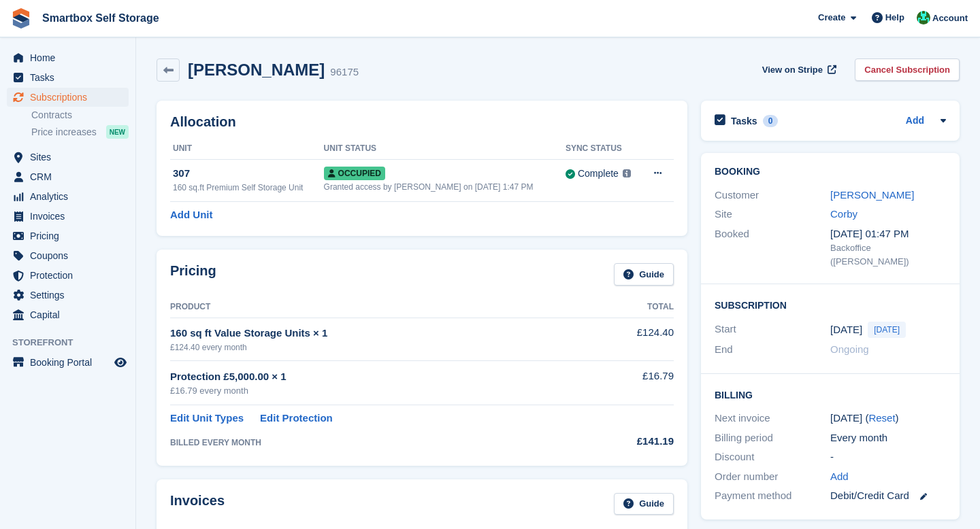 Image resolution: width=980 pixels, height=529 pixels. Describe the element at coordinates (894, 18) in the screenshot. I see `span: Help` at that location.